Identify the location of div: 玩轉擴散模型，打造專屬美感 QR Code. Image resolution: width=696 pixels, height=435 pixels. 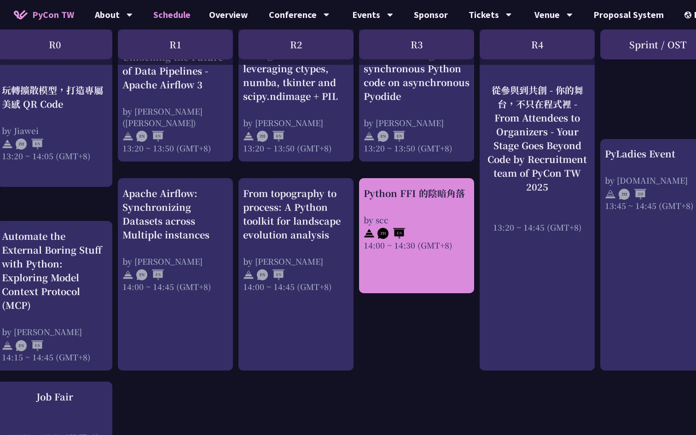
(55, 97).